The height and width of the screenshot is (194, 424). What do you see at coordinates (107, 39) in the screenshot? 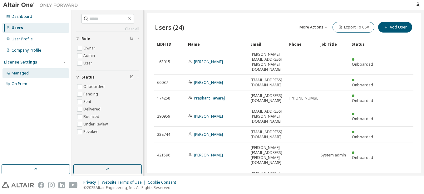
I see `button: Role` at bounding box center [107, 39].